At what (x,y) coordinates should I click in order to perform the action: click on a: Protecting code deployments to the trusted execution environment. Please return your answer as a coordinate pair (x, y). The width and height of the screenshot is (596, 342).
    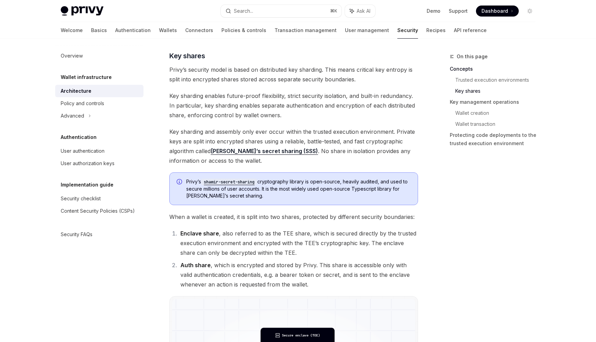
    Looking at the image, I should click on (495, 139).